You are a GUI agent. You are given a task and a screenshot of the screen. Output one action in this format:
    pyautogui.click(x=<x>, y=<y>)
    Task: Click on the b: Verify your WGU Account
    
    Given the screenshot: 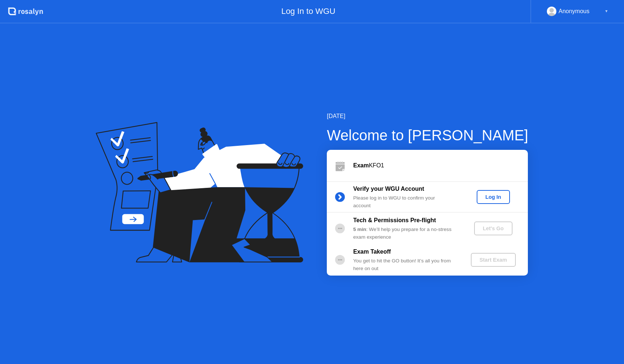 What is the action you would take?
    pyautogui.click(x=389, y=188)
    